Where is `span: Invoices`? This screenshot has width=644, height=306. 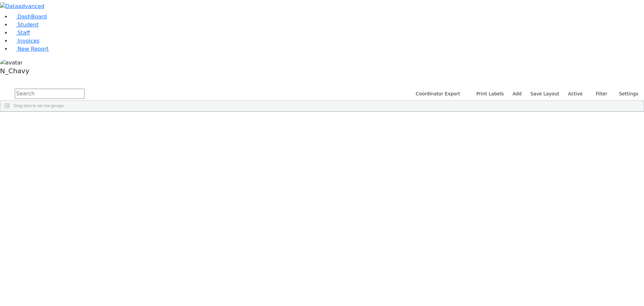 span: Invoices is located at coordinates (29, 41).